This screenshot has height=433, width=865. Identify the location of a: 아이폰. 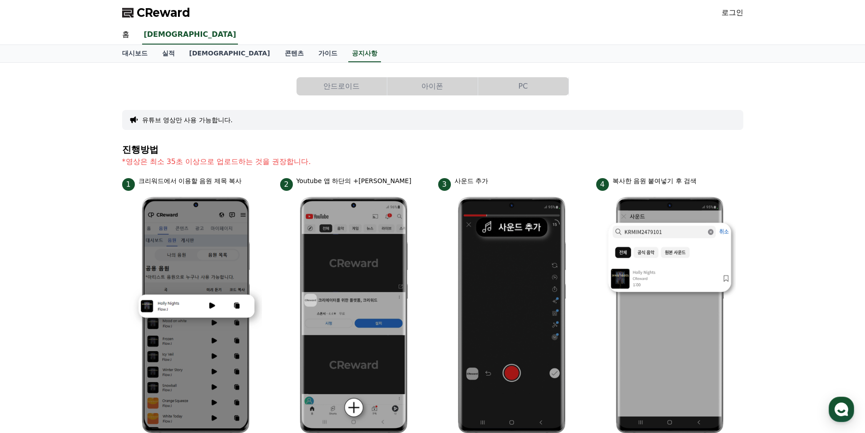
(433, 86).